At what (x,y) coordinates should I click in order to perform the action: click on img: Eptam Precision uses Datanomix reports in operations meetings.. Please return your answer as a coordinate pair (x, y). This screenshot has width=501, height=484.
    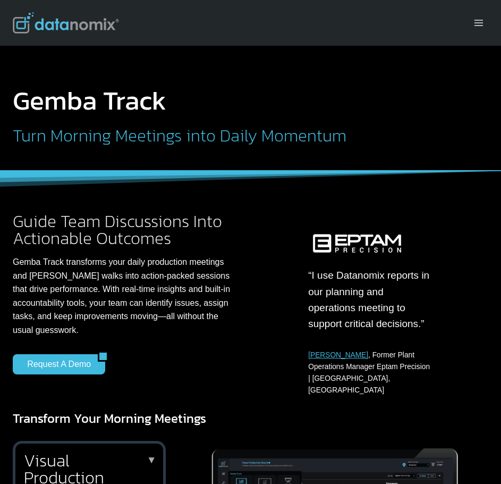
    Looking at the image, I should click on (357, 244).